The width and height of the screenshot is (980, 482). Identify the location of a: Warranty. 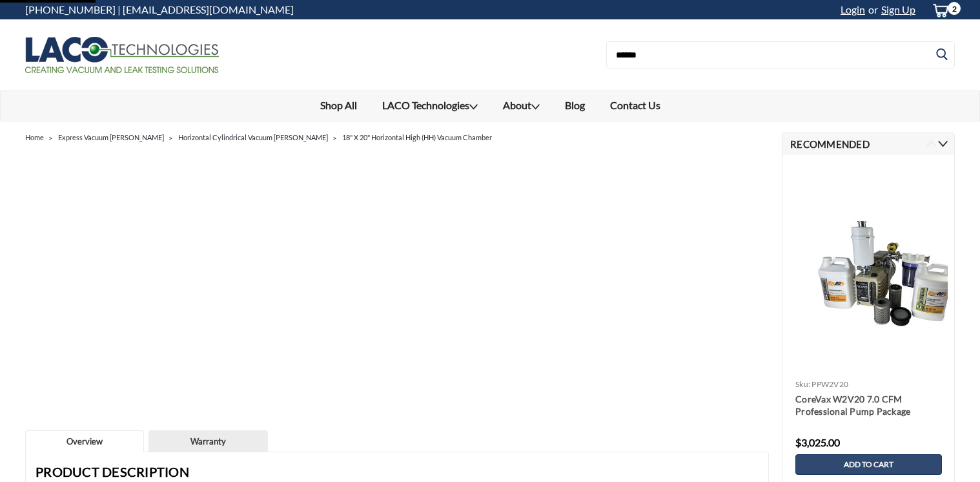
(208, 442).